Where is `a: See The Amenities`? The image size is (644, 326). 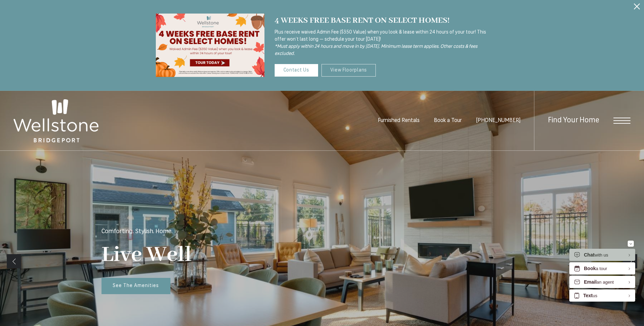 a: See The Amenities is located at coordinates (136, 286).